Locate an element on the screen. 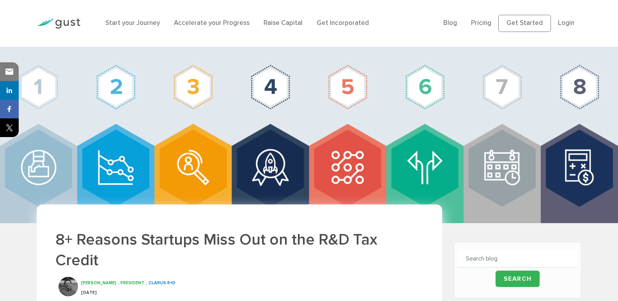 Image resolution: width=618 pixels, height=301 pixels. a: Login is located at coordinates (566, 23).